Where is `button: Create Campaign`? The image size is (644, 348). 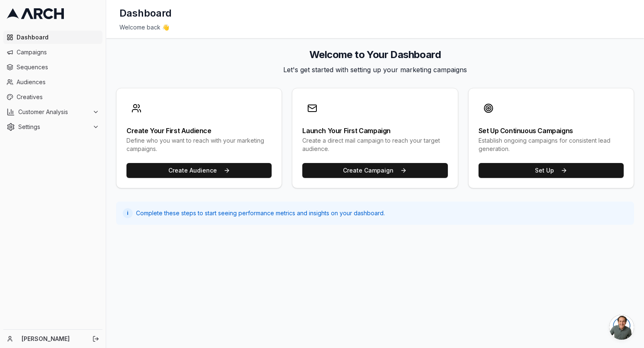
button: Create Campaign is located at coordinates (375, 171).